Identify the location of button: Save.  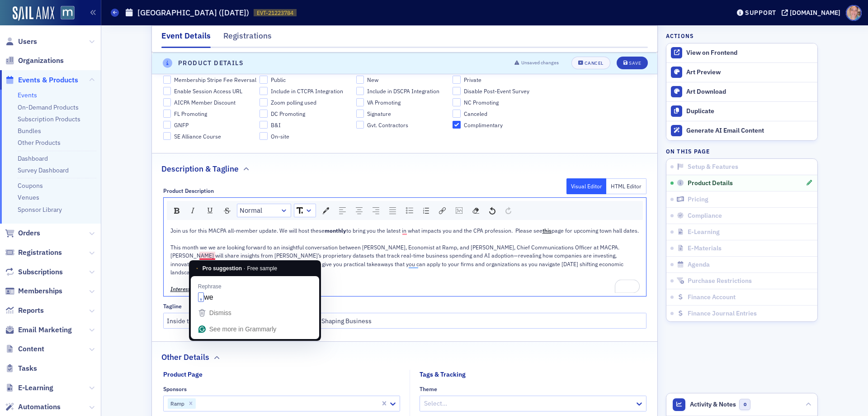
(632, 63).